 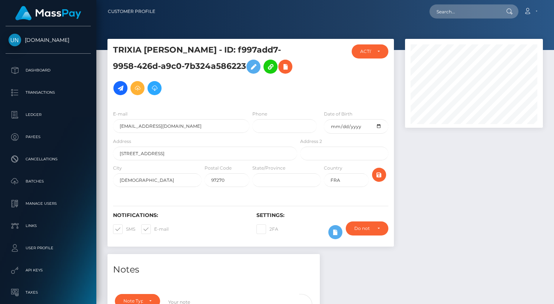 What do you see at coordinates (218, 168) in the screenshot?
I see `label: Postal Code` at bounding box center [218, 168].